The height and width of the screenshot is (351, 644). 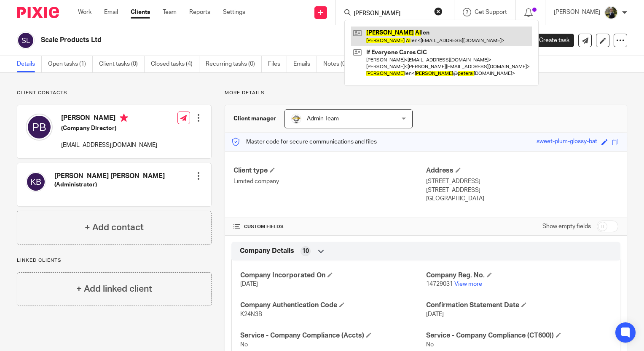 I want to click on span: 14729031, so click(x=440, y=284).